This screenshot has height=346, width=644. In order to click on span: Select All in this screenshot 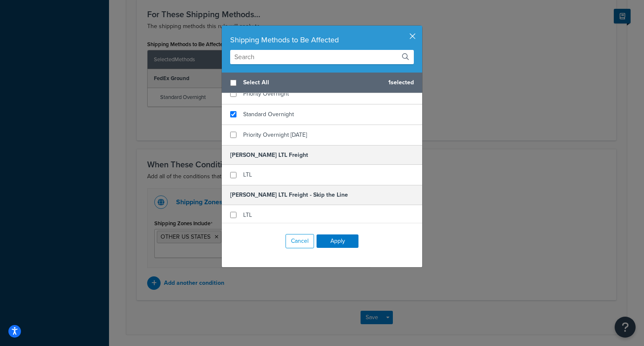, I will do `click(312, 83)`.